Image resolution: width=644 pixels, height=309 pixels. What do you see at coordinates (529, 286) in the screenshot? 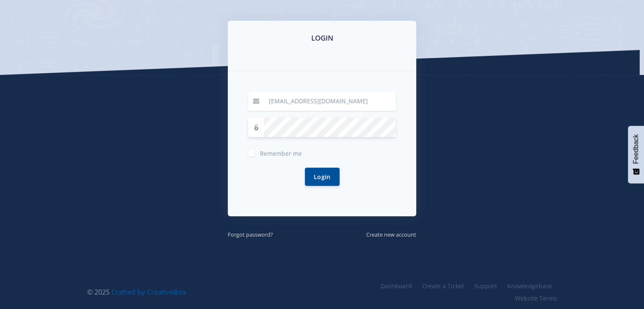
I see `a: Knowledgebase` at bounding box center [529, 286].